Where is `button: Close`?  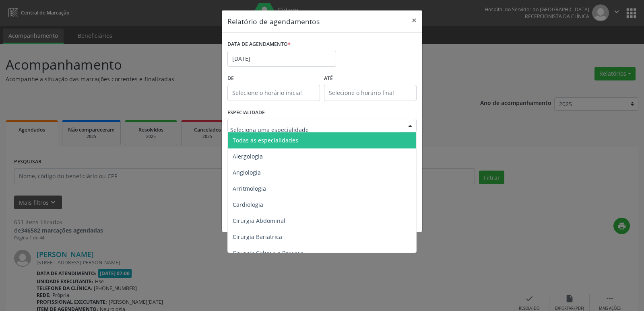
button: Close is located at coordinates (414, 20).